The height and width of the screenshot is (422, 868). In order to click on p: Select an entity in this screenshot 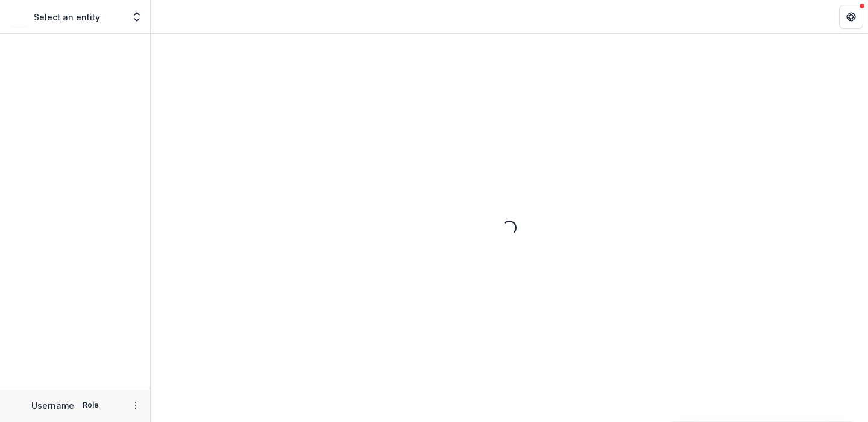, I will do `click(67, 17)`.